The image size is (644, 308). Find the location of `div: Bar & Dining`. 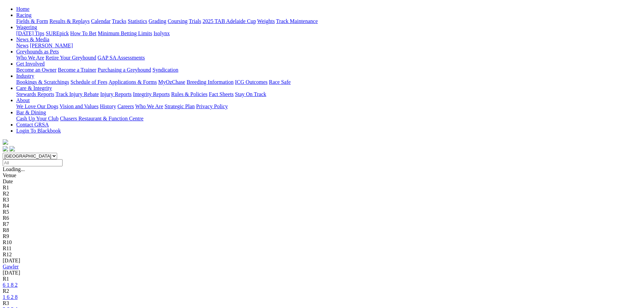

div: Bar & Dining is located at coordinates (329, 119).